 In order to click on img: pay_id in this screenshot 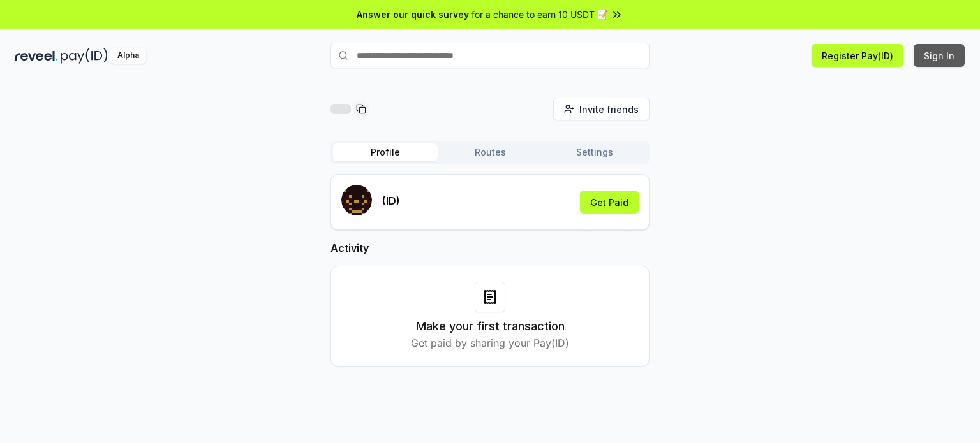, I will do `click(84, 56)`.